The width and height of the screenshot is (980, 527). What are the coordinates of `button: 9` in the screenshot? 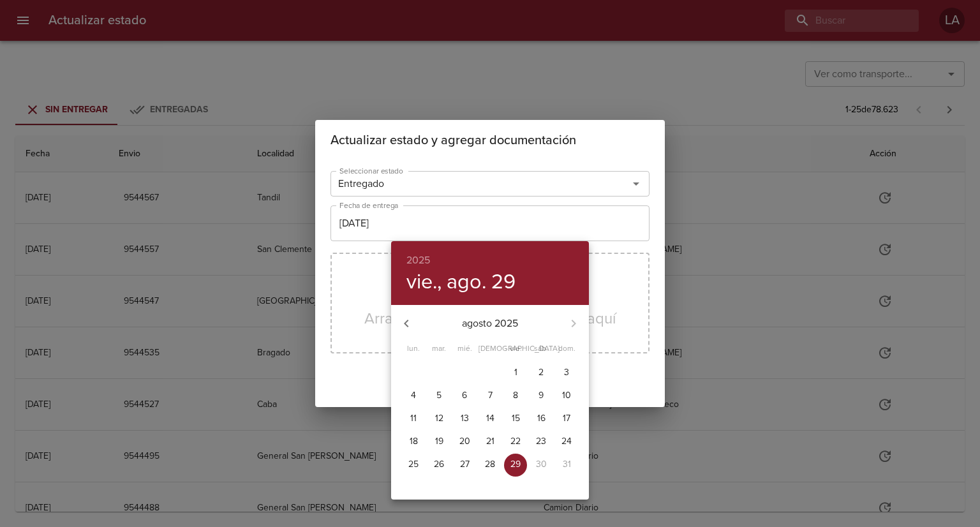 It's located at (541, 396).